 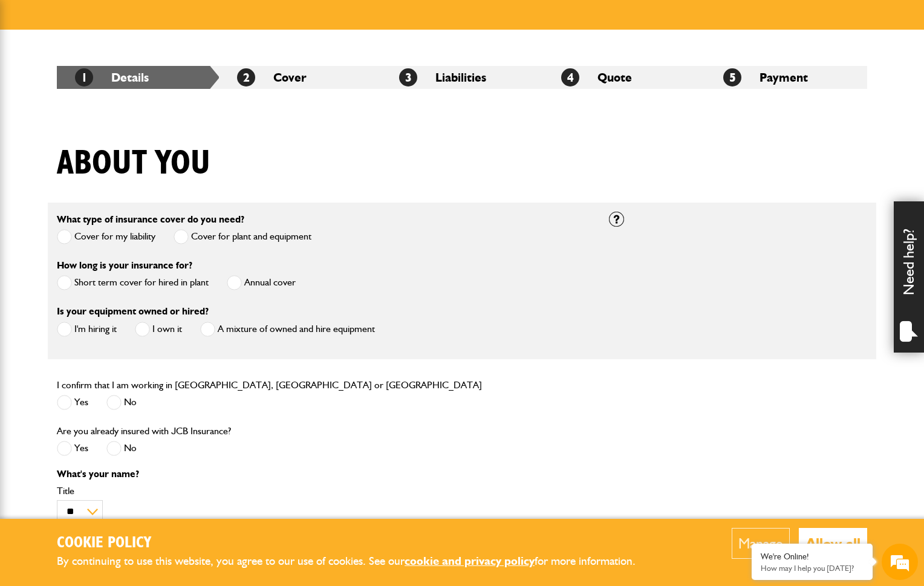 What do you see at coordinates (36, 75) in the screenshot?
I see `img: d_20077148190_company_1631870298795_20077148190` at bounding box center [36, 75].